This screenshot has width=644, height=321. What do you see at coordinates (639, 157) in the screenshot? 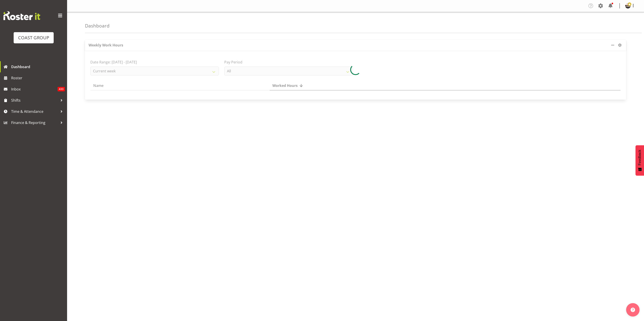
I see `span: Feedback` at bounding box center [639, 157].